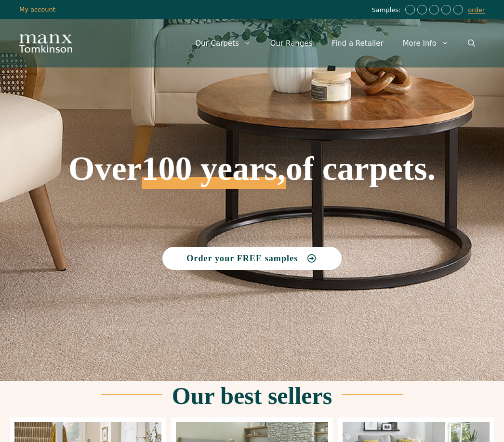  Describe the element at coordinates (425, 43) in the screenshot. I see `a: More Info` at that location.